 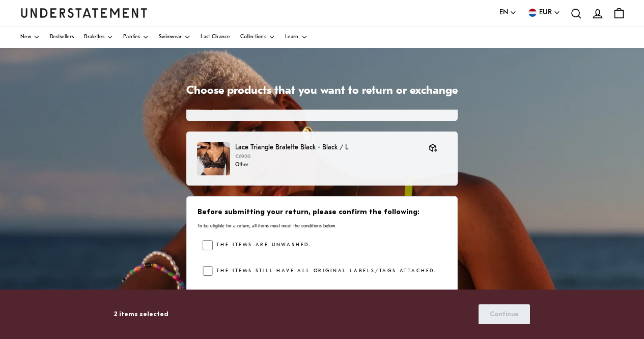 What do you see at coordinates (62, 37) in the screenshot?
I see `a: Bestsellers` at bounding box center [62, 37].